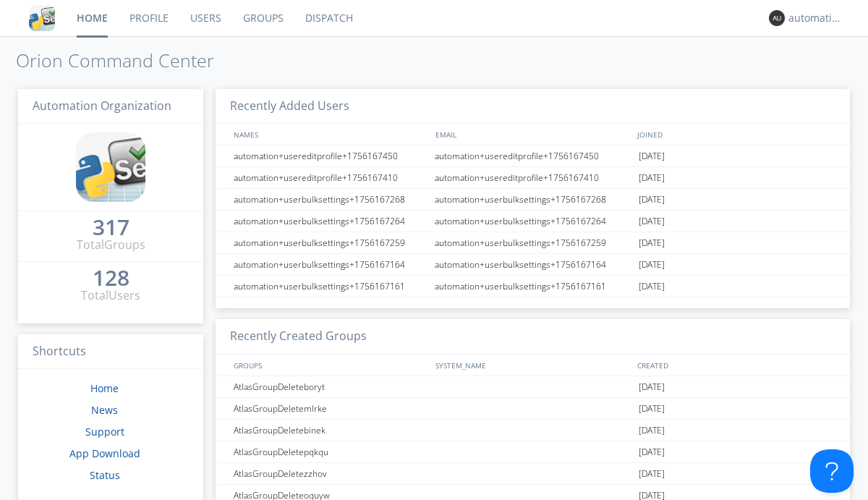 The height and width of the screenshot is (500, 868). What do you see at coordinates (330, 452) in the screenshot?
I see `div: AtlasGroupDeletepqkqu` at bounding box center [330, 452].